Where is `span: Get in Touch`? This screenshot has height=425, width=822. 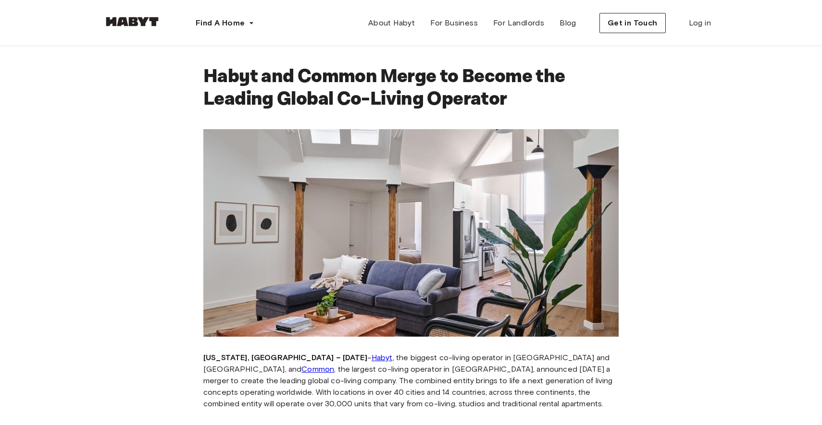 span: Get in Touch is located at coordinates (633, 23).